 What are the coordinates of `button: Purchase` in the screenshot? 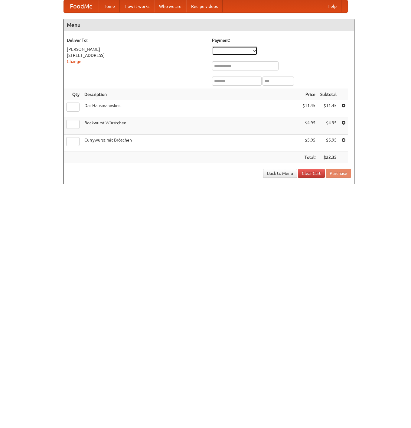 It's located at (338, 173).